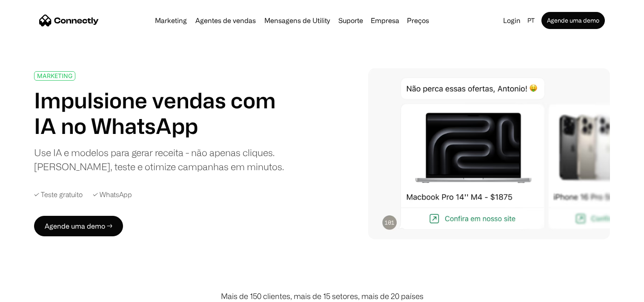 The height and width of the screenshot is (302, 644). Describe the element at coordinates (112, 194) in the screenshot. I see `div: ✓ WhatsApp` at that location.